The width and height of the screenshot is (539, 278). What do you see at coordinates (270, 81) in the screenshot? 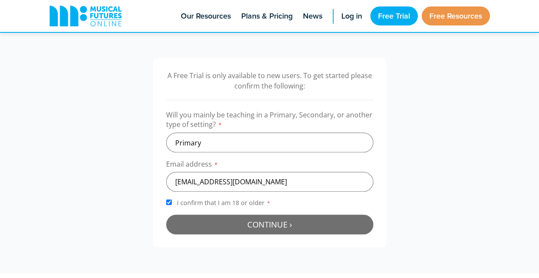
I see `p: A Free Trial is only available to new users. To get started please confirm the following:` at bounding box center [270, 81].